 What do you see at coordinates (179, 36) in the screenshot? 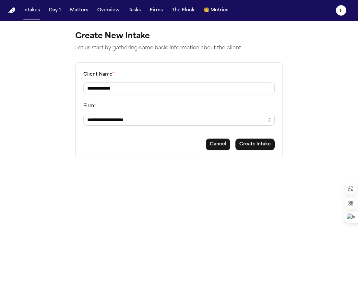
I see `h1: Create New Intake` at bounding box center [179, 36].